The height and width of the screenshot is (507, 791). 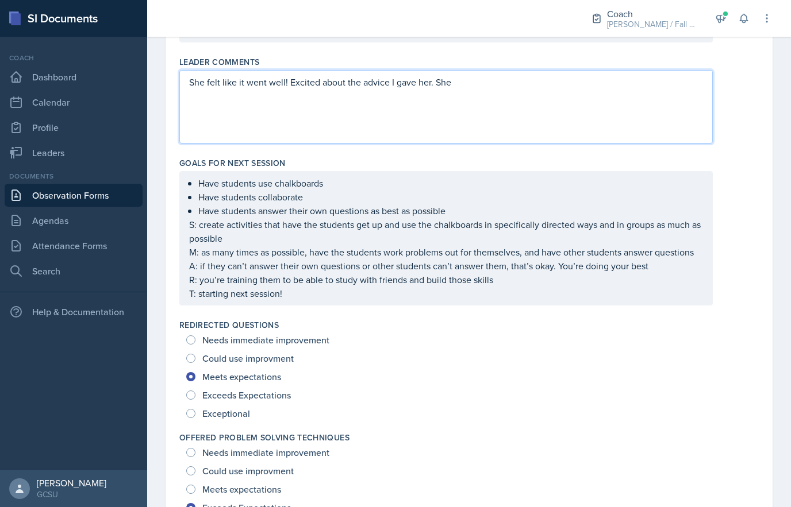 What do you see at coordinates (446, 232) in the screenshot?
I see `p: S: create activities that have the students get up and use the chalkboards in specifically direct...` at bounding box center [446, 232].